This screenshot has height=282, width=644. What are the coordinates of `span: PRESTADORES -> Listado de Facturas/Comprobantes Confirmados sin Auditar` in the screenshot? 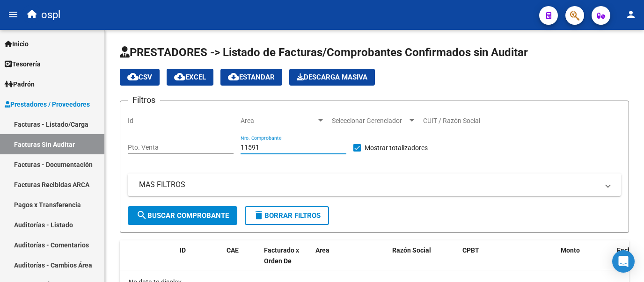 It's located at (324, 52).